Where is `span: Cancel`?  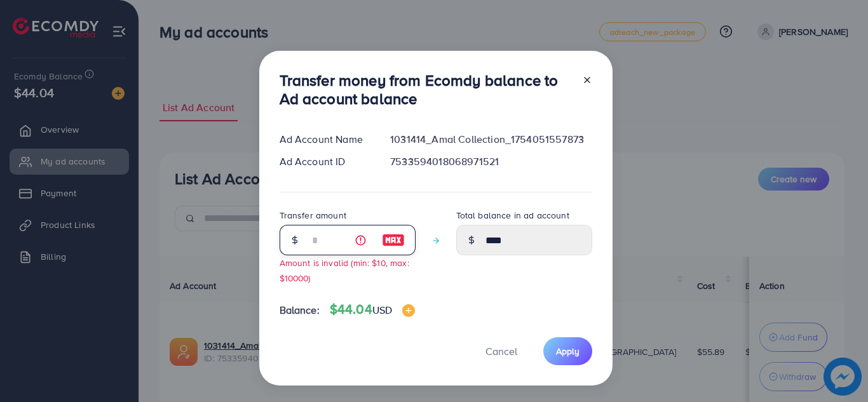
span: Cancel is located at coordinates (501, 351).